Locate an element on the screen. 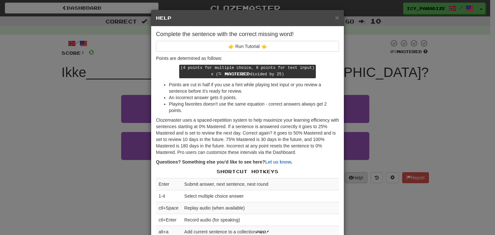 The image size is (495, 235). kbd: (4 points for multiple choice, 8 points for text input) x ( divided by 25) is located at coordinates (247, 71).